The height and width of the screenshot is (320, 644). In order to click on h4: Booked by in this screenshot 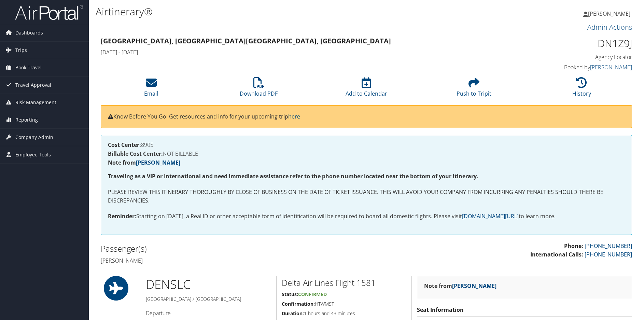, I will do `click(569, 67)`.